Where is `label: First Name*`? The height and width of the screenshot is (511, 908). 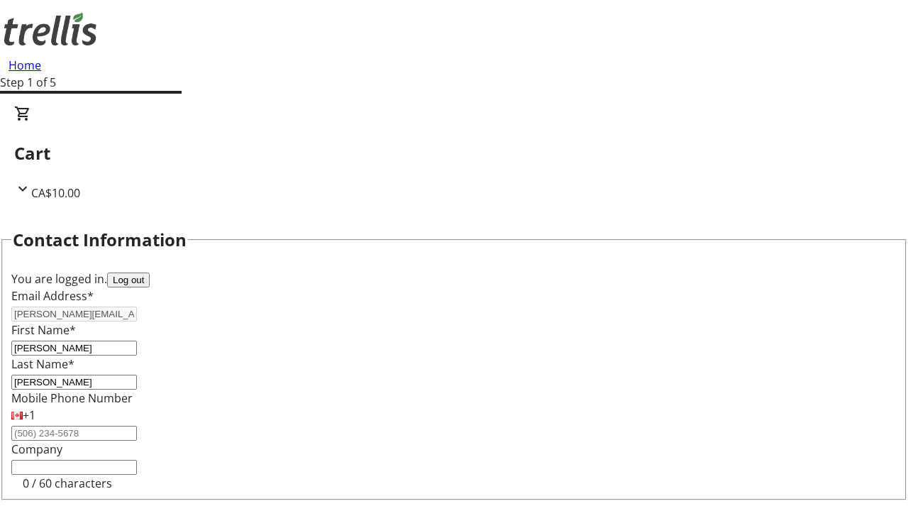 label: First Name* is located at coordinates (43, 330).